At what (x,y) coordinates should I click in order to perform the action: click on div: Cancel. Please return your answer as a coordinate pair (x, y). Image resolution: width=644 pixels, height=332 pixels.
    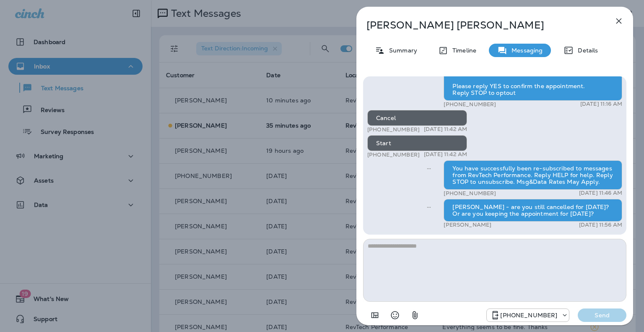
    Looking at the image, I should click on (417, 118).